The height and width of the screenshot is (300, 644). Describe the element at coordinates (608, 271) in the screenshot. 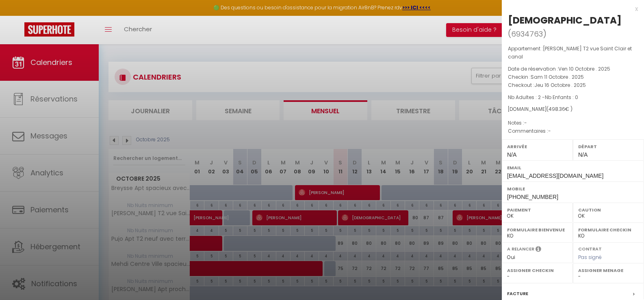

I see `label: Assigner Menage` at that location.